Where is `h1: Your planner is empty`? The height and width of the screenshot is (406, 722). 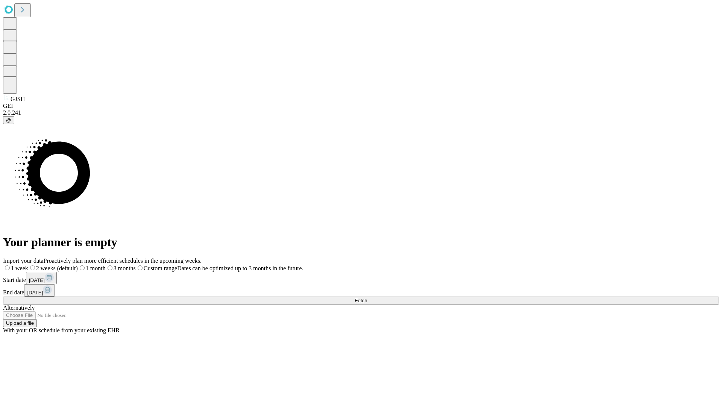
h1: Your planner is empty is located at coordinates (361, 242).